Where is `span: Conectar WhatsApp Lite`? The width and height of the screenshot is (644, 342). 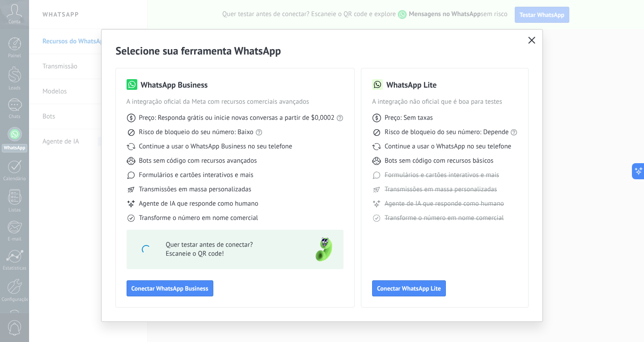 span: Conectar WhatsApp Lite is located at coordinates (409, 288).